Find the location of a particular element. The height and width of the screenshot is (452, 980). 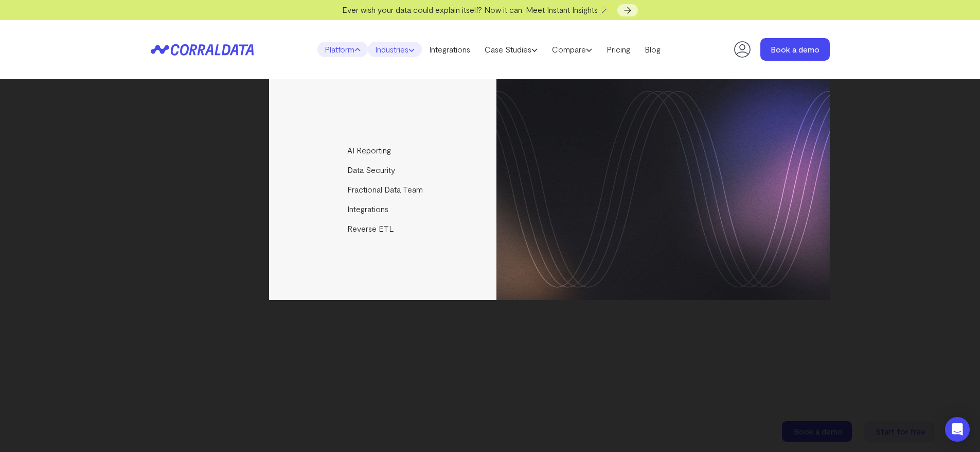

span: Ever wish your data could explain itself? Now it can. Meet Instant Insights 🪄 is located at coordinates (476, 9).